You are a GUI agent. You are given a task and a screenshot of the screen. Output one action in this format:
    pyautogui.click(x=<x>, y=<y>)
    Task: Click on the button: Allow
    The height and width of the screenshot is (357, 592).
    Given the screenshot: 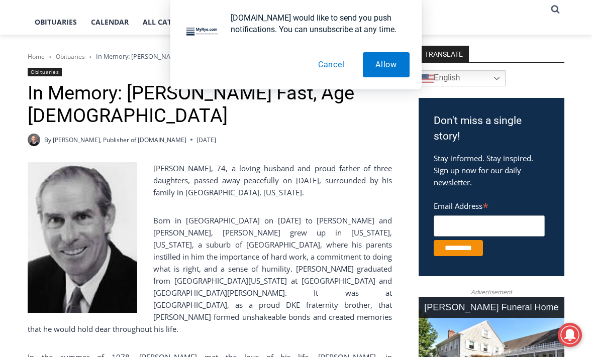 What is the action you would take?
    pyautogui.click(x=386, y=65)
    